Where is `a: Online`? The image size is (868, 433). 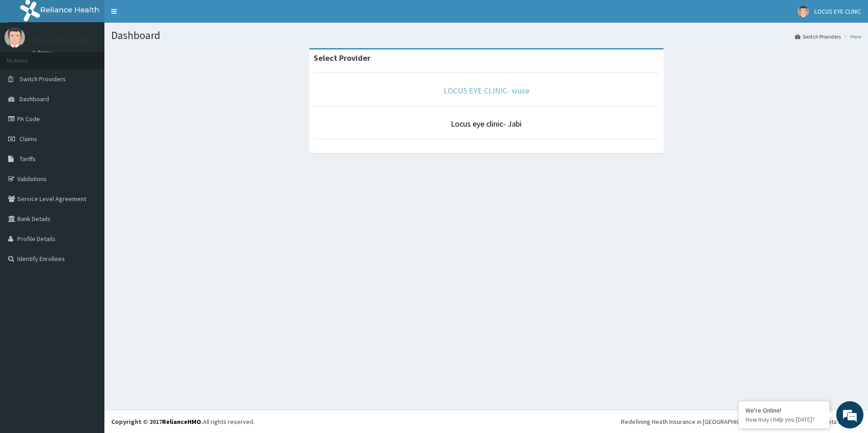
a: Online is located at coordinates (43, 52).